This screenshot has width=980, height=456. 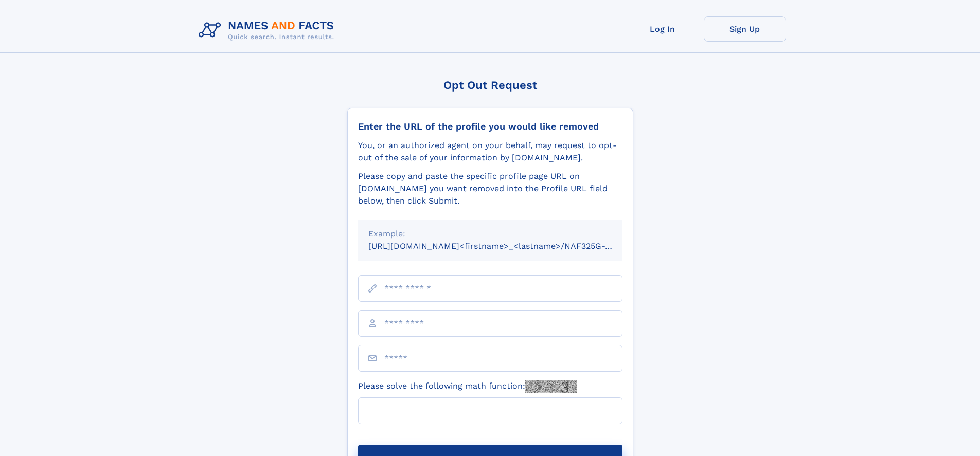 What do you see at coordinates (491, 127) in the screenshot?
I see `div: Enter the URL of the profile you would like removed` at bounding box center [491, 127].